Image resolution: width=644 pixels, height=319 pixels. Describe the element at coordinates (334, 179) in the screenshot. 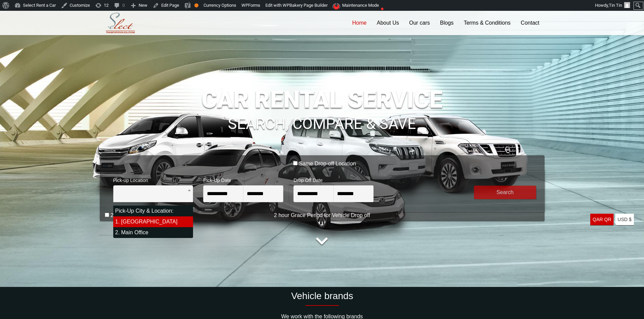

I see `span: Drop Off Date` at that location.